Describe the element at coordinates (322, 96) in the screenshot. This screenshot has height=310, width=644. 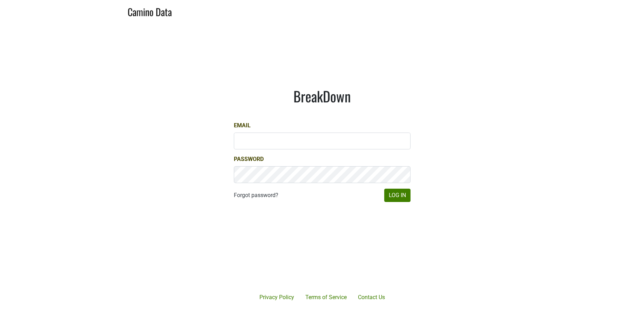
I see `h1: BreakDown` at that location.